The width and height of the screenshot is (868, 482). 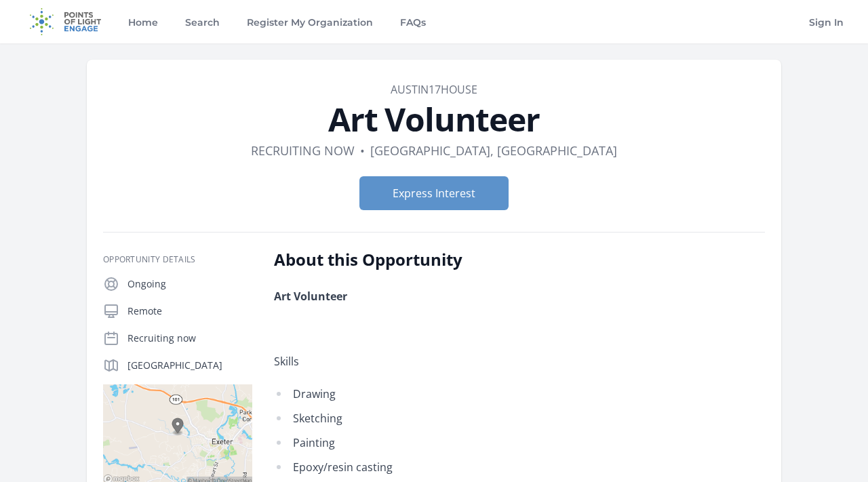 I want to click on button: Express Interest, so click(x=434, y=193).